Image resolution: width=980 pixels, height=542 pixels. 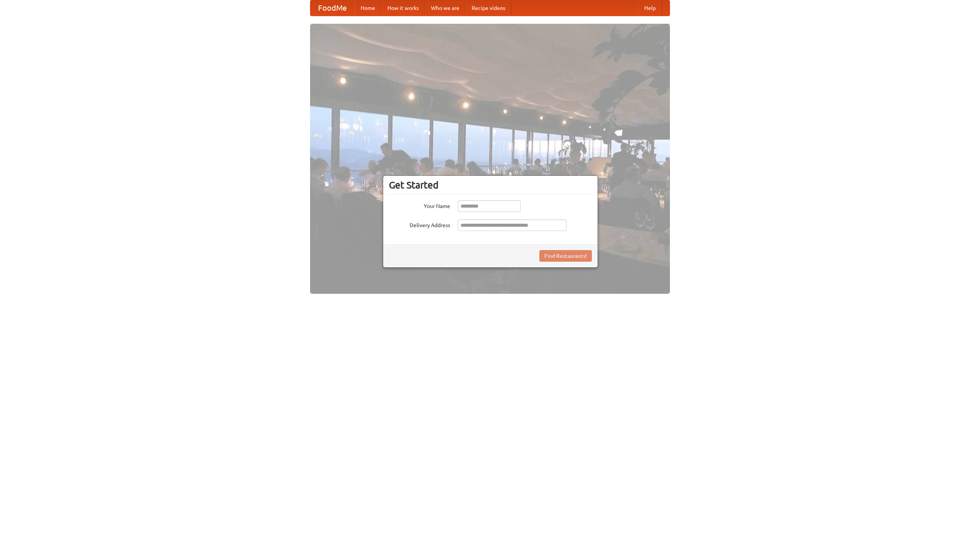 I want to click on a: How it works, so click(x=403, y=8).